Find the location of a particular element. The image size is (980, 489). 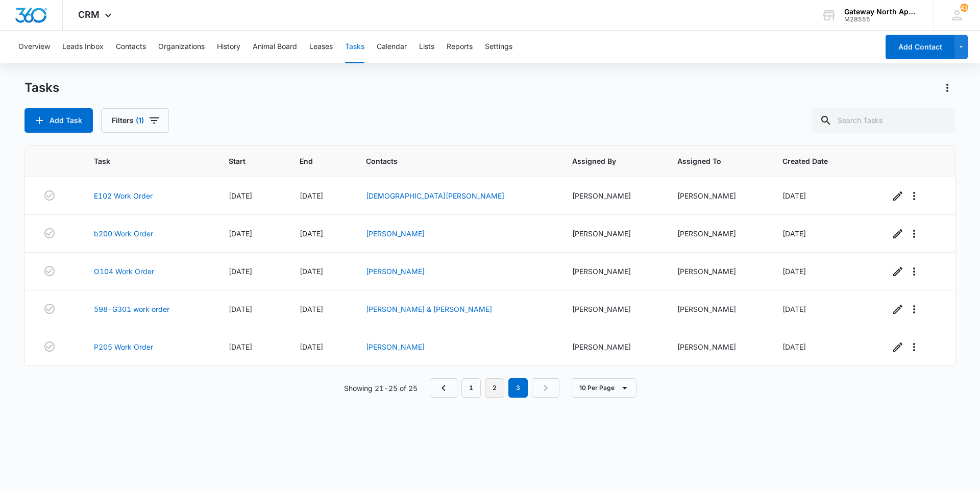

button: Overview is located at coordinates (34, 47).